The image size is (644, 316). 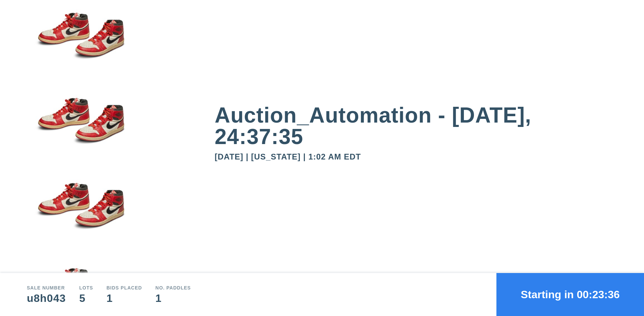 I want to click on button: Starting in 00:23:36, so click(x=571, y=295).